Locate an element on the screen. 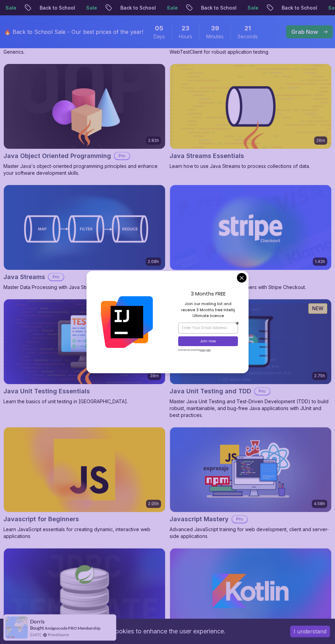 The width and height of the screenshot is (335, 644). img: Java Unit Testing Essentials card is located at coordinates (85, 342).